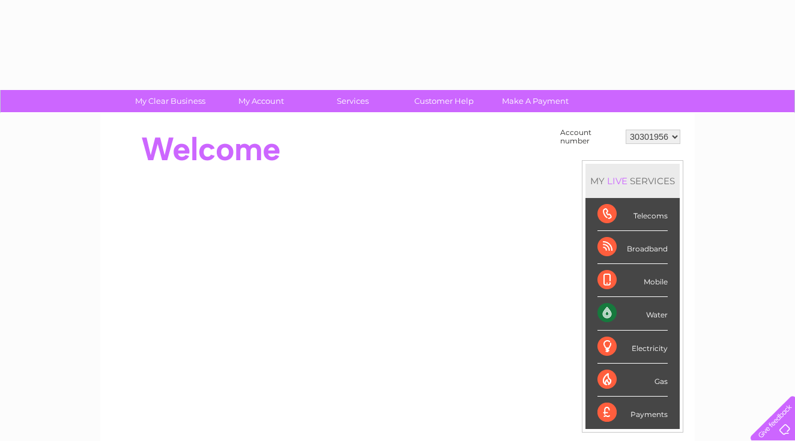 Image resolution: width=795 pixels, height=441 pixels. I want to click on div: Water, so click(632, 313).